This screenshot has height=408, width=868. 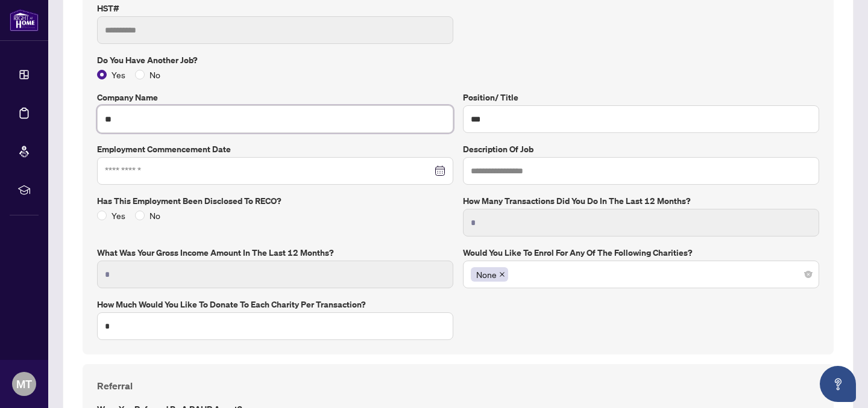 What do you see at coordinates (275, 201) in the screenshot?
I see `label: Has this employment been disclosed to RECO?` at bounding box center [275, 201].